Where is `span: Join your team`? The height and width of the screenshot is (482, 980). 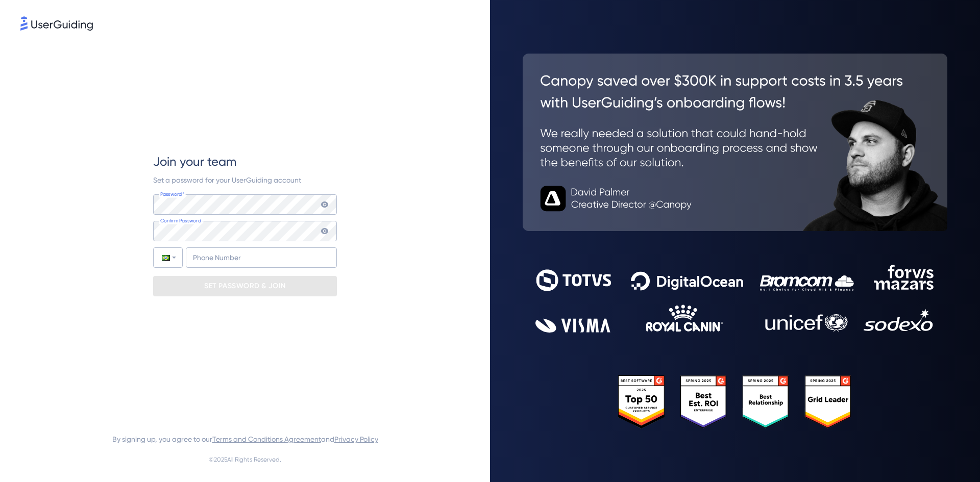 span: Join your team is located at coordinates (195, 161).